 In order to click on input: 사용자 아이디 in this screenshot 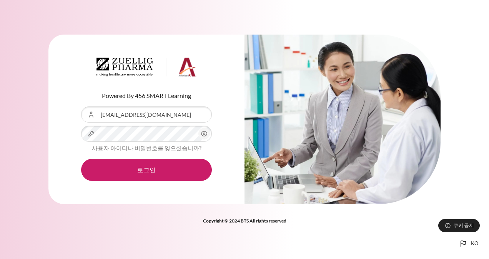, I will do `click(146, 115)`.